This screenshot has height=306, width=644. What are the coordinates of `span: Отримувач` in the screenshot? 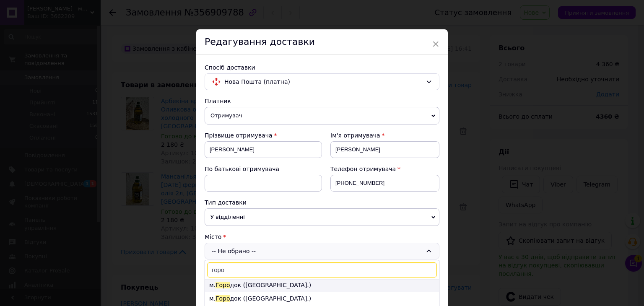 It's located at (322, 116).